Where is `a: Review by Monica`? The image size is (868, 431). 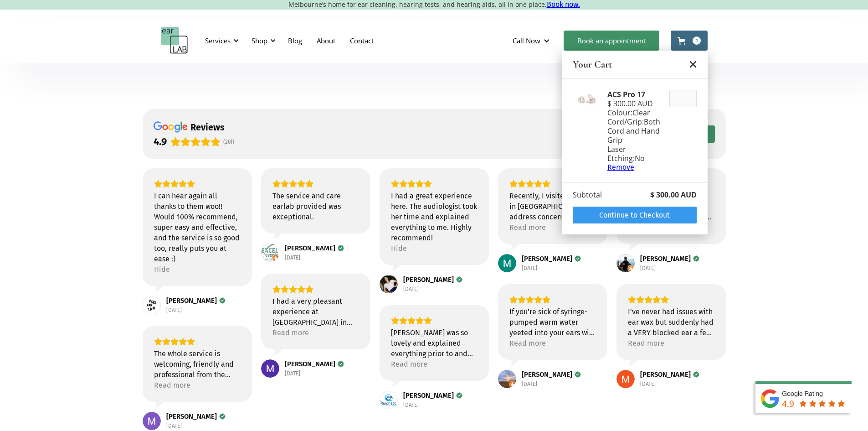 a: Review by Monica is located at coordinates (551, 258).